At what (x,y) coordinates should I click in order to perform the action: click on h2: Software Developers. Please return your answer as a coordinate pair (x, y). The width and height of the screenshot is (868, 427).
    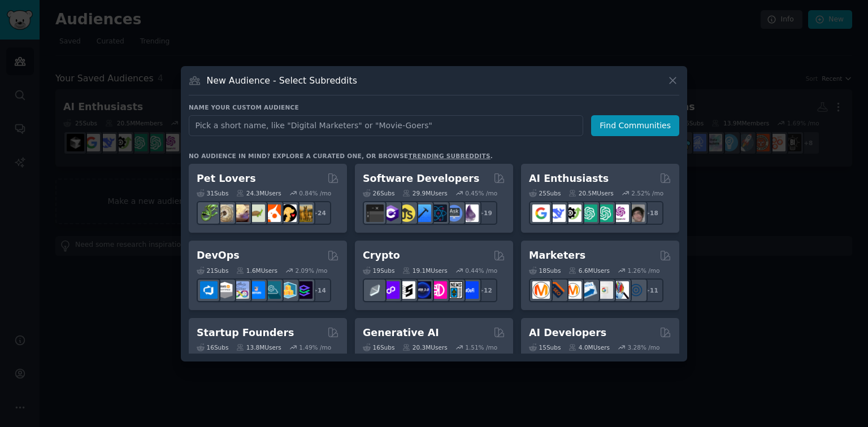
    Looking at the image, I should click on (421, 178).